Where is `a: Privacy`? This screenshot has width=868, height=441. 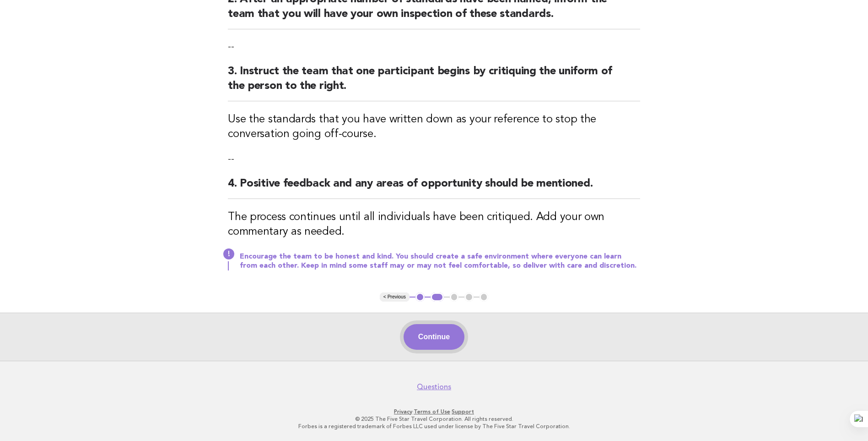 a: Privacy is located at coordinates (403, 412).